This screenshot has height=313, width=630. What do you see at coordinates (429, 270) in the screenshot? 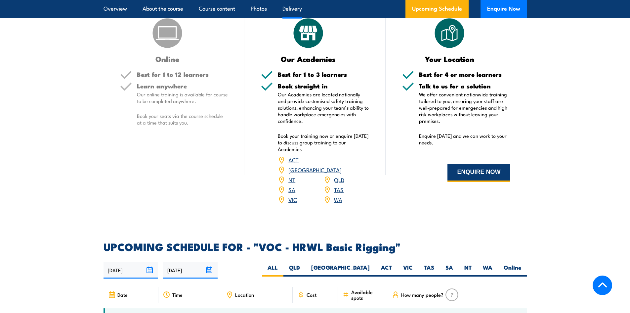
I see `label: TAS` at bounding box center [429, 270].